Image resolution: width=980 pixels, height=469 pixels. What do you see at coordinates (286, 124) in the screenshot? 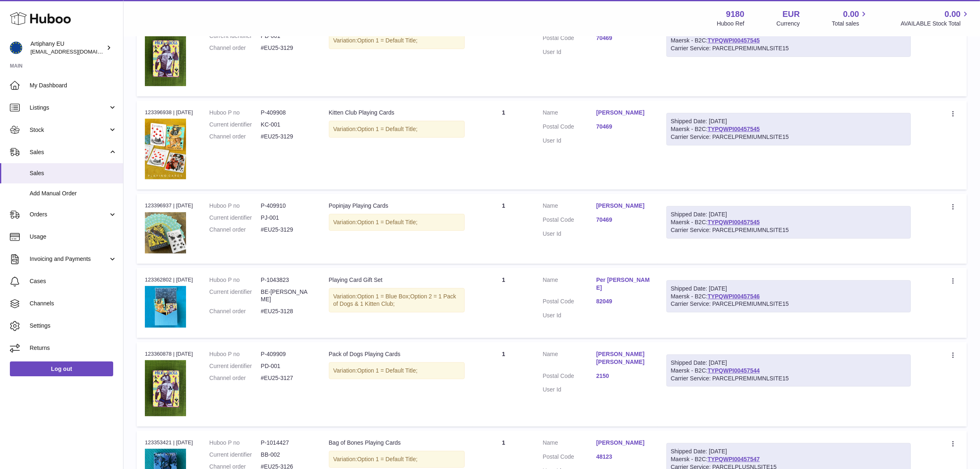
I see `dd: KC-001` at bounding box center [286, 124].